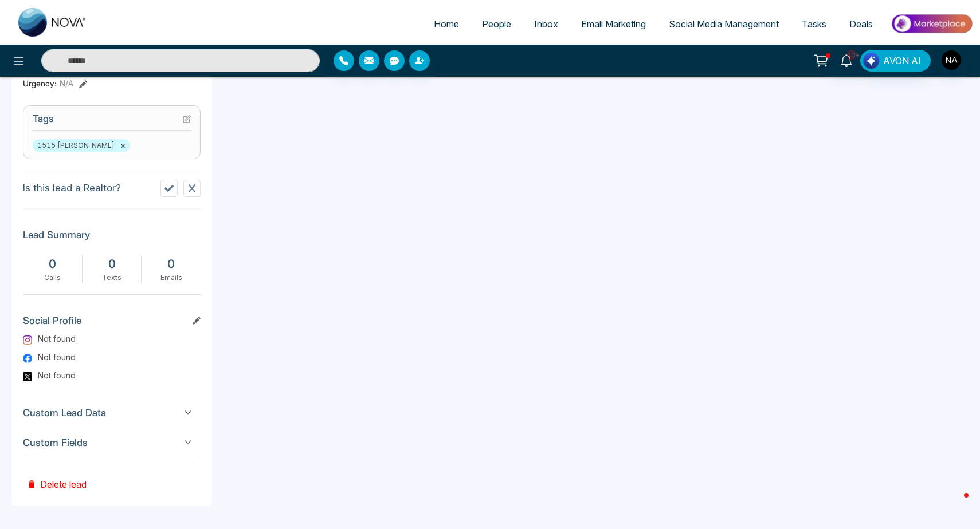 The image size is (980, 529). What do you see at coordinates (56, 476) in the screenshot?
I see `button: Delete lead` at bounding box center [56, 476].